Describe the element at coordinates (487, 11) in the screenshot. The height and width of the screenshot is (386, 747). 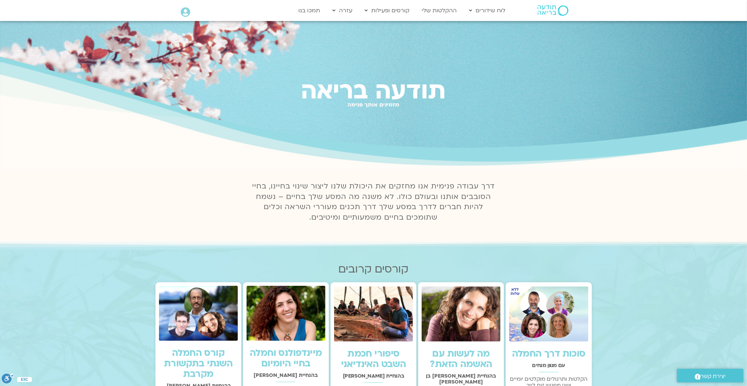
I see `a: לוח שידורים` at that location.